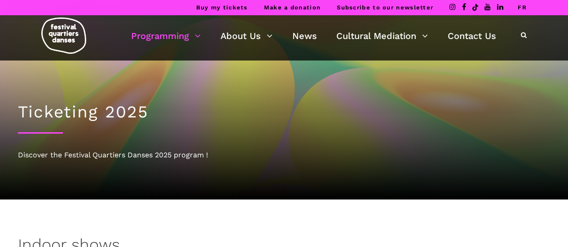 The width and height of the screenshot is (568, 247). Describe the element at coordinates (292, 7) in the screenshot. I see `a: Make a donation` at that location.